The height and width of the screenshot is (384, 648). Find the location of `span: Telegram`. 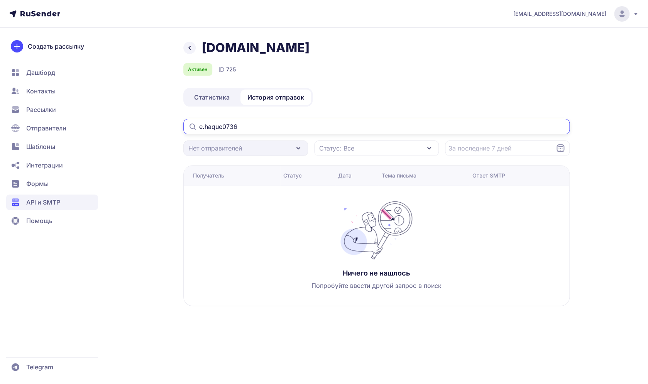

span: Telegram is located at coordinates (40, 367).